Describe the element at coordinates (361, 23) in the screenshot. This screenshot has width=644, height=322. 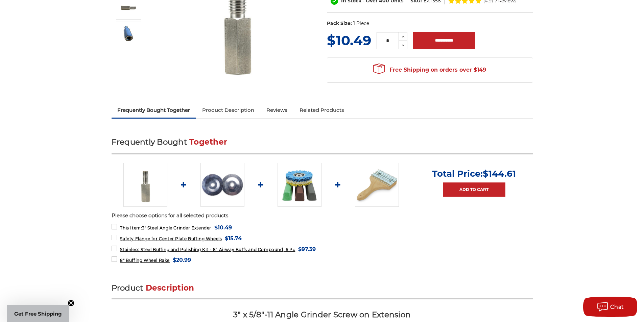
I see `dd: 1 Piece` at that location.